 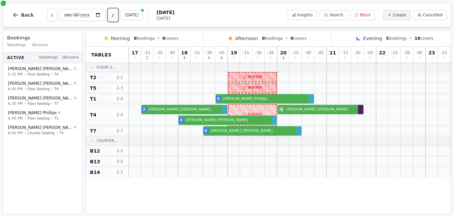 I want to click on span: 2 - 3, so click(x=120, y=88).